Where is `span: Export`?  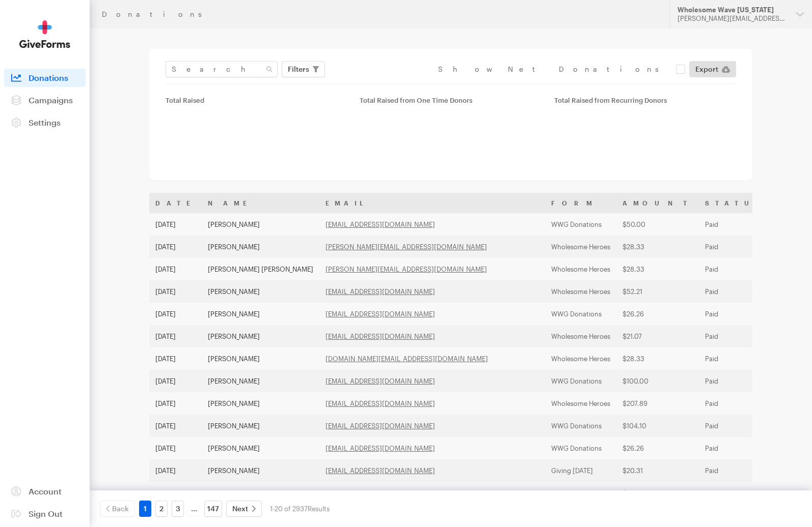 span: Export is located at coordinates (707, 69).